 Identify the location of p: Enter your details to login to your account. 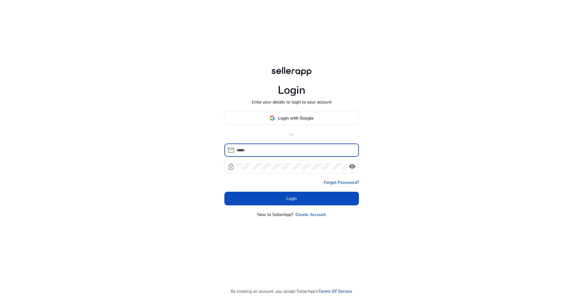
(291, 102).